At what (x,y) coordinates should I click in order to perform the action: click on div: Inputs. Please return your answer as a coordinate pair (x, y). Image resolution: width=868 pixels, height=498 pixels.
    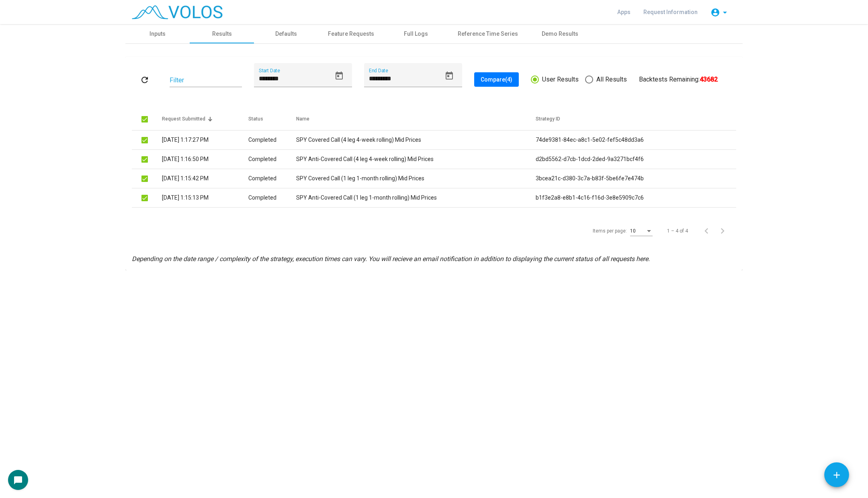
    Looking at the image, I should click on (157, 34).